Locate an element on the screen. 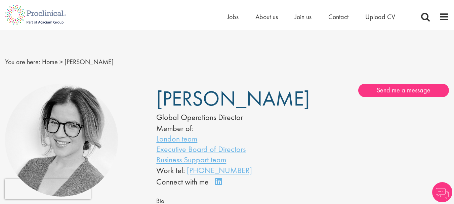 This screenshot has width=454, height=204. span: Work tel: is located at coordinates (170, 170).